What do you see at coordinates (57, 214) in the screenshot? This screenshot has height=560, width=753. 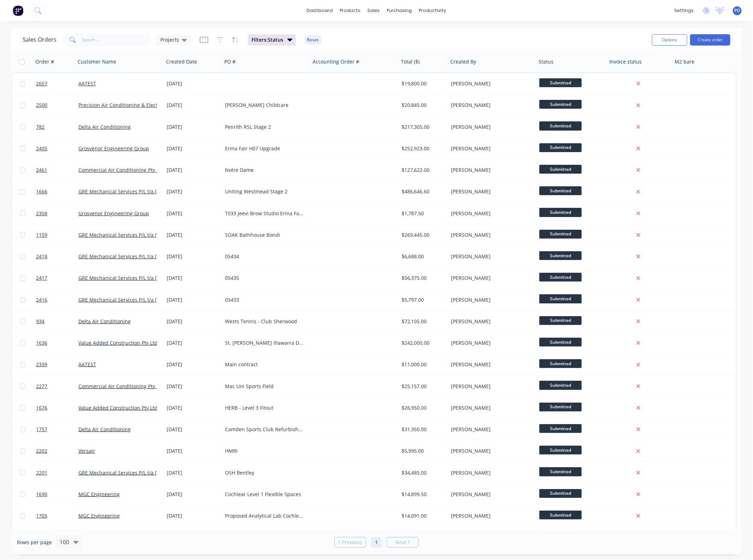 I see `a: 2358` at bounding box center [57, 214].